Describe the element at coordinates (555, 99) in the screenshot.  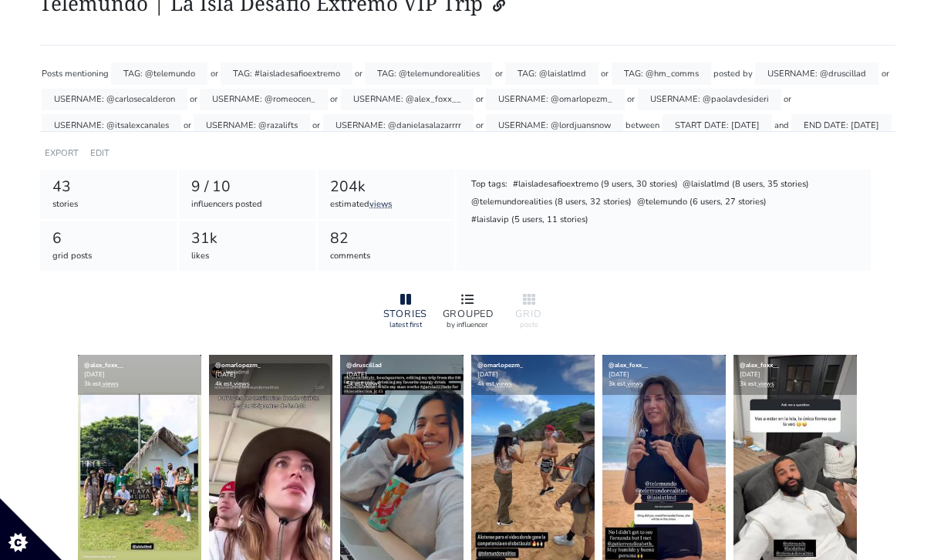
I see `div: USERNAME: @omarlopezm_` at that location.